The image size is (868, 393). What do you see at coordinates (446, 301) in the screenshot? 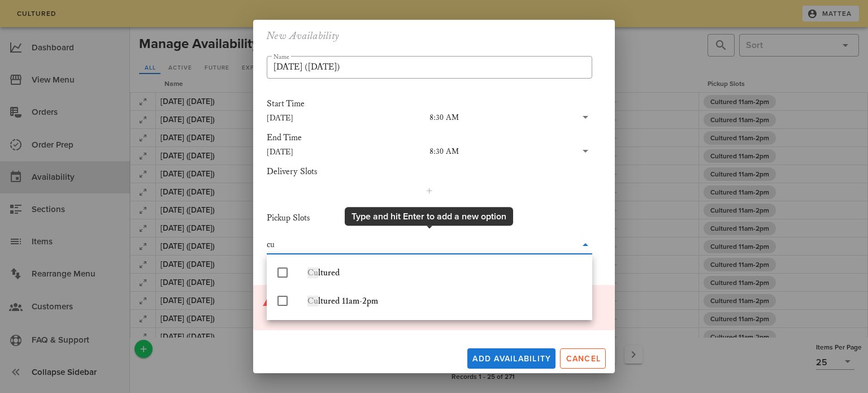
I see `div: ltured 11am-2pm` at bounding box center [446, 301].